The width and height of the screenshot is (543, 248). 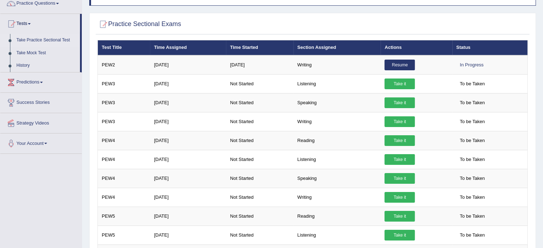 What do you see at coordinates (188, 48) in the screenshot?
I see `th: Time Assigned` at bounding box center [188, 48].